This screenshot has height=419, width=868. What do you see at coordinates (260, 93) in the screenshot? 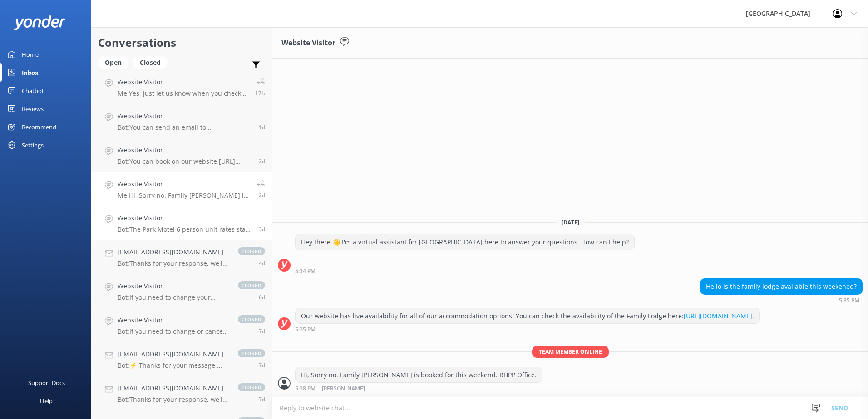
I see `span: Aug 26 2025 04:52pm (UTC +12:00) Pacific/Auckland` at bounding box center [260, 93].